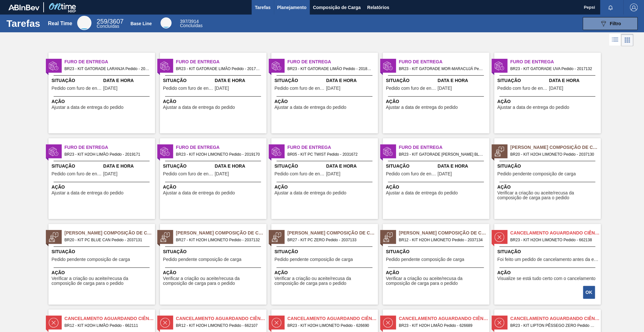 This screenshot has width=644, height=332. What do you see at coordinates (334, 174) in the screenshot?
I see `span: 19/09/2025,` at bounding box center [334, 174].